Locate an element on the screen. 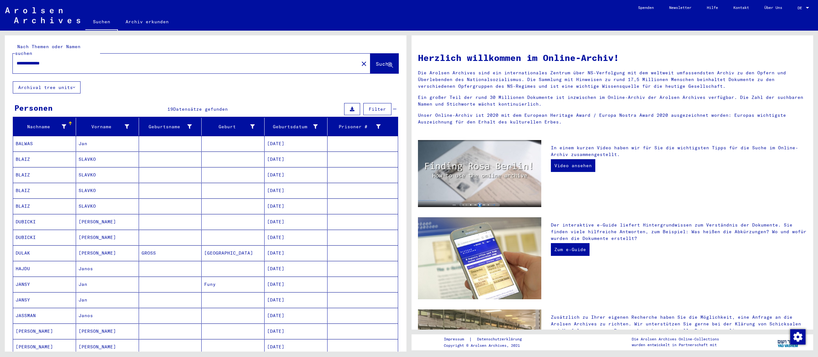 The width and height of the screenshot is (818, 357). mat-header-cell: Vorname is located at coordinates (107, 127).